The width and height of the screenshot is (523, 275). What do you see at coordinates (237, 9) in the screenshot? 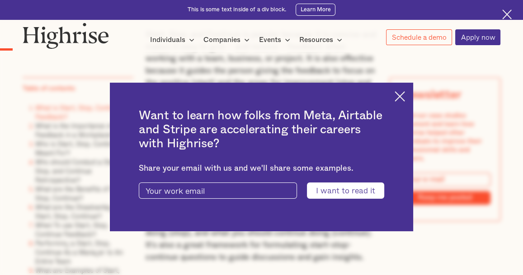
I see `div: This is some text inside of a div block.` at bounding box center [237, 9].